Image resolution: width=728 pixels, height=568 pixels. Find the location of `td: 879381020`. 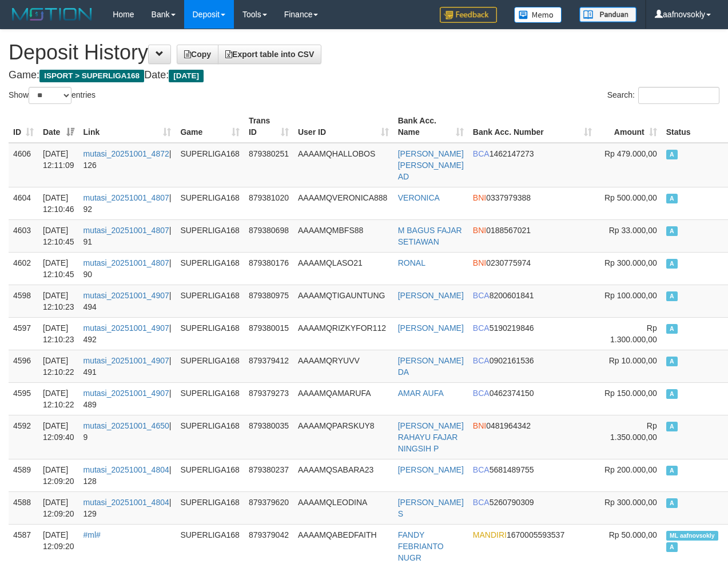

td: 879381020 is located at coordinates (269, 203).